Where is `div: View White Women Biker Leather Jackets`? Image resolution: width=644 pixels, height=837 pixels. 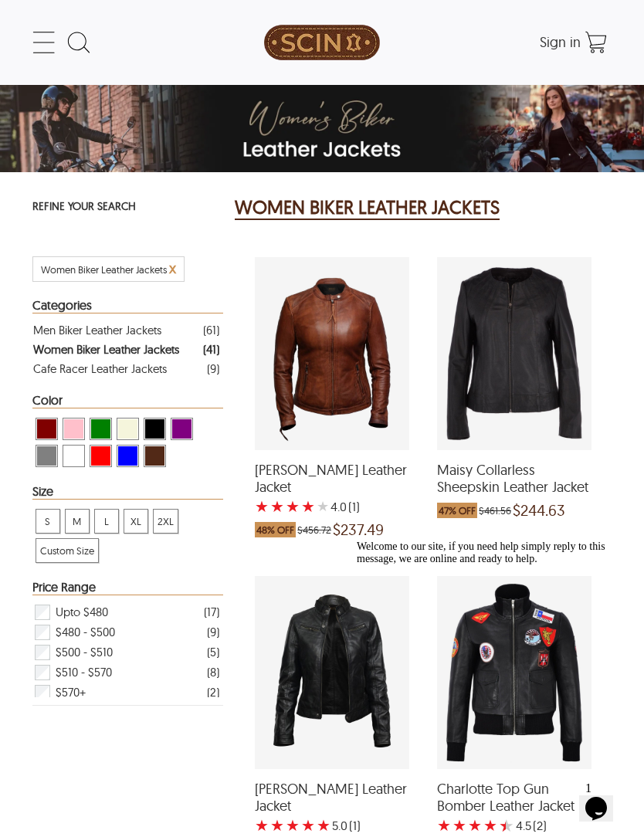
div: View White Women Biker Leather Jackets is located at coordinates (73, 456).